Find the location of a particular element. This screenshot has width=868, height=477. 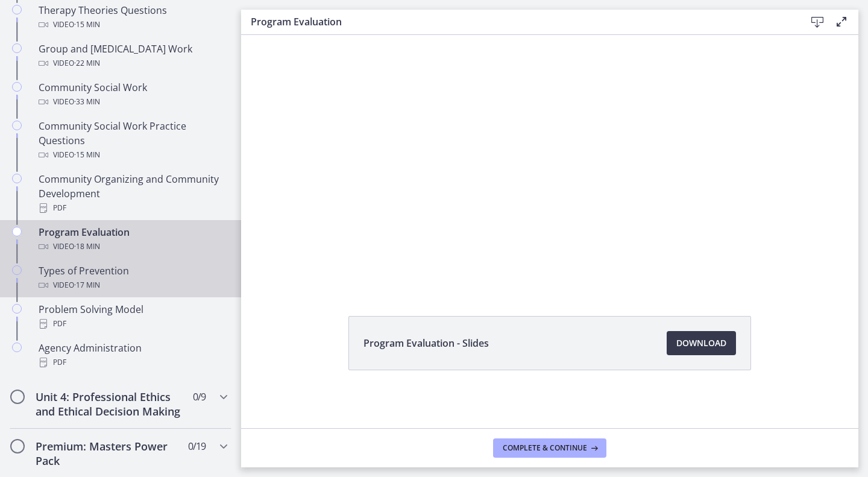

h2: Unit 4: Professional Ethics and Ethical Decision Making is located at coordinates (109, 404).